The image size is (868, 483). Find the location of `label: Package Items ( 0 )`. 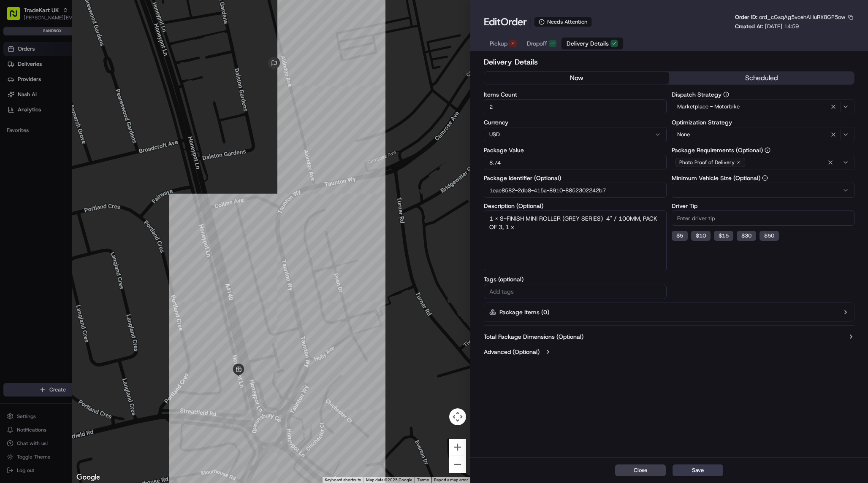

label: Package Items ( 0 ) is located at coordinates (524, 312).